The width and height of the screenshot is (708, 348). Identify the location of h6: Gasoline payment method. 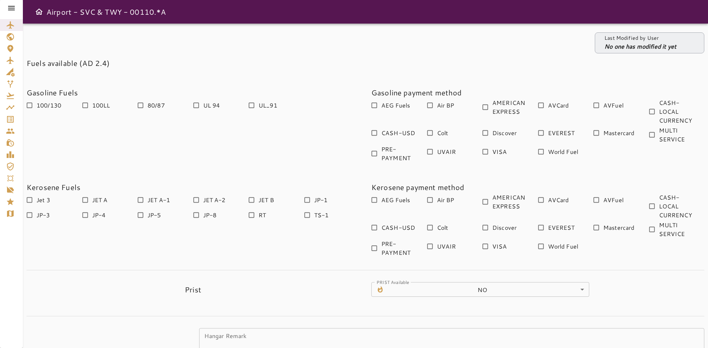
(416, 93).